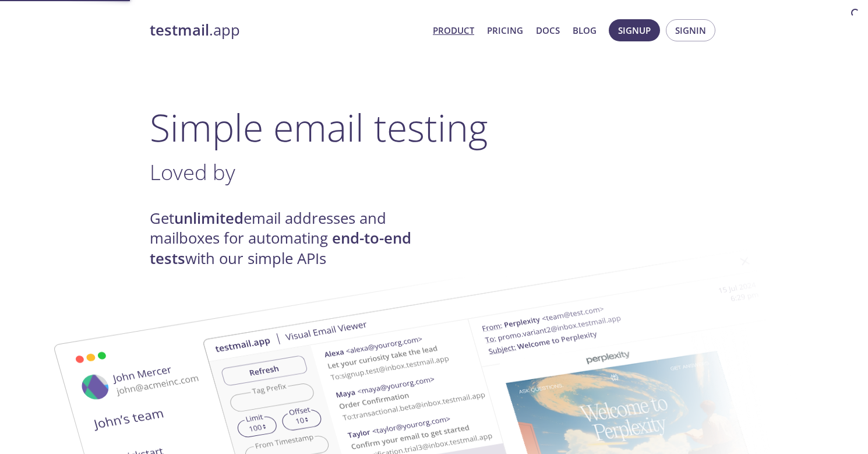 The width and height of the screenshot is (868, 454). Describe the element at coordinates (635, 31) in the screenshot. I see `button: Signup` at that location.